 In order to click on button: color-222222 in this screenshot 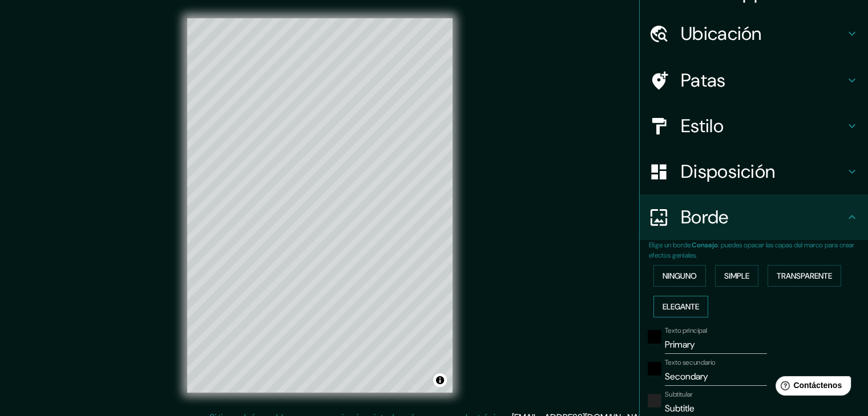, I will do `click(655, 401)`.